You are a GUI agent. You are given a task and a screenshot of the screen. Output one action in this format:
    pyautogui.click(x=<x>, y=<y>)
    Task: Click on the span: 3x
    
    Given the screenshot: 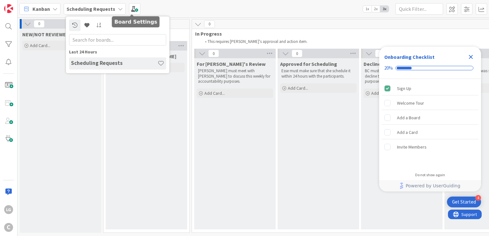 What is the action you would take?
    pyautogui.click(x=385, y=9)
    